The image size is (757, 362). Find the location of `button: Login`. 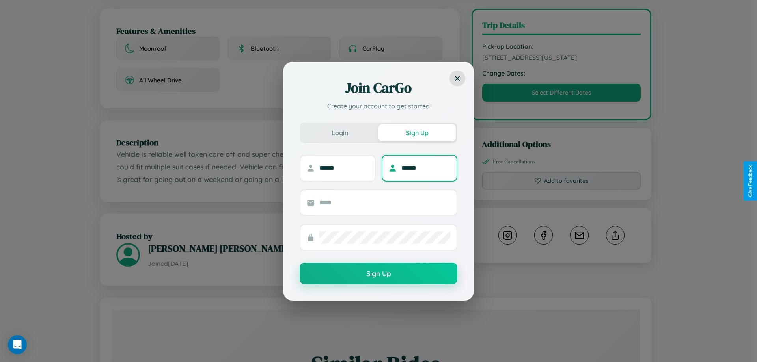

button: Login is located at coordinates (340, 133).